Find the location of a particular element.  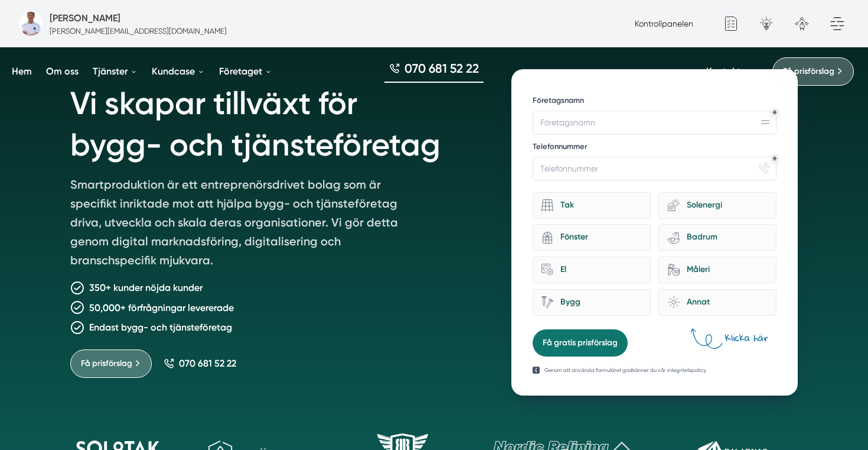

a: Företaget is located at coordinates (246, 71).